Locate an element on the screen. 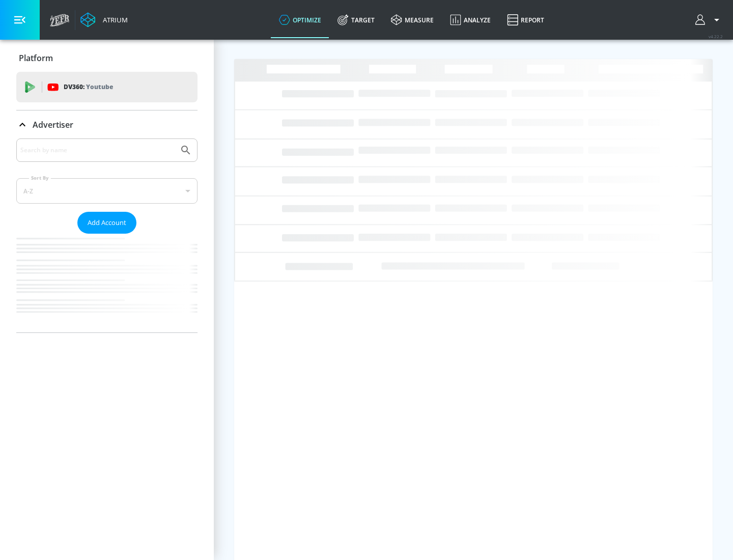  nav: list of Advertiser is located at coordinates (107, 283).